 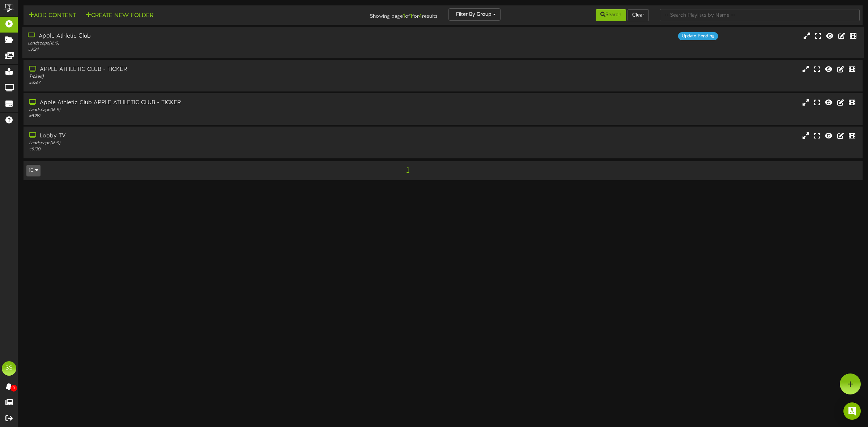 What do you see at coordinates (698, 36) in the screenshot?
I see `div: Update Pending` at bounding box center [698, 36].